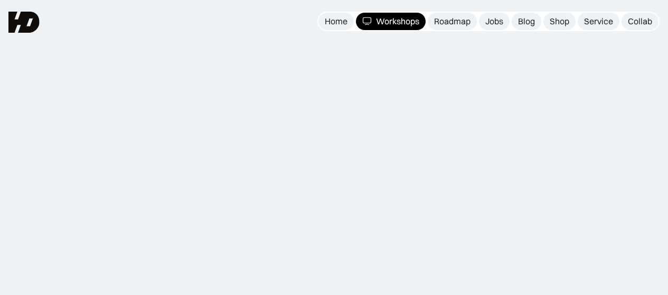  What do you see at coordinates (452, 21) in the screenshot?
I see `a: Roadmap` at bounding box center [452, 21].